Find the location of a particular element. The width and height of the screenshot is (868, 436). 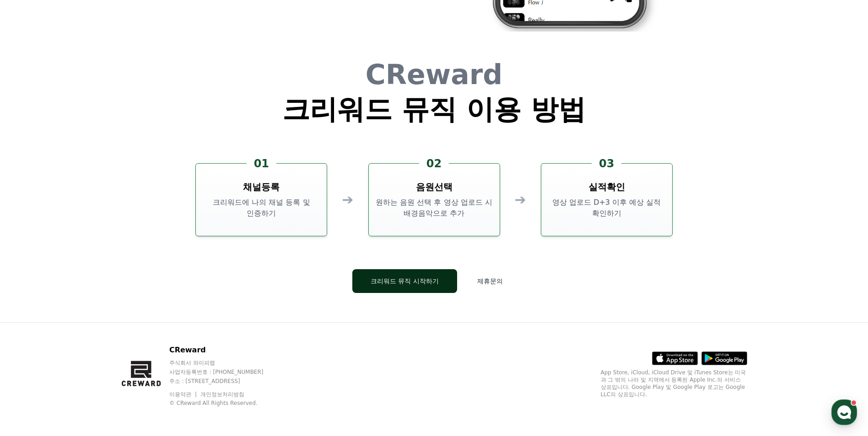

h1: 크리워드 뮤직 이용 방법 is located at coordinates (434, 109).